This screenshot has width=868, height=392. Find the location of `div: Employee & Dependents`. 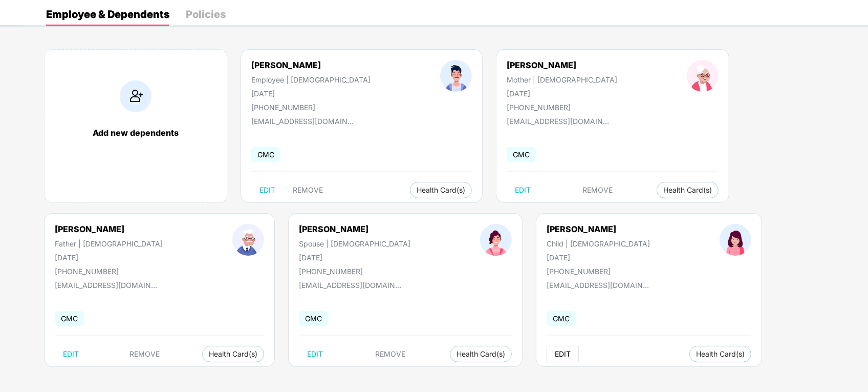

div: Employee & Dependents is located at coordinates (108, 14).